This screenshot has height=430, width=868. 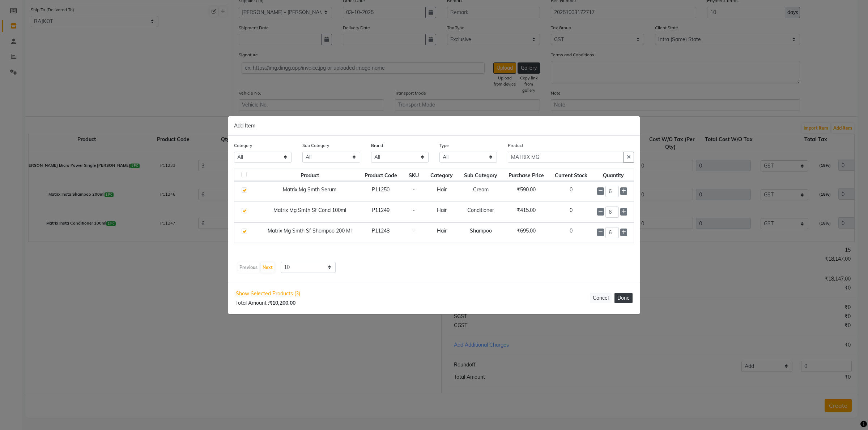 I want to click on label: Type, so click(x=444, y=146).